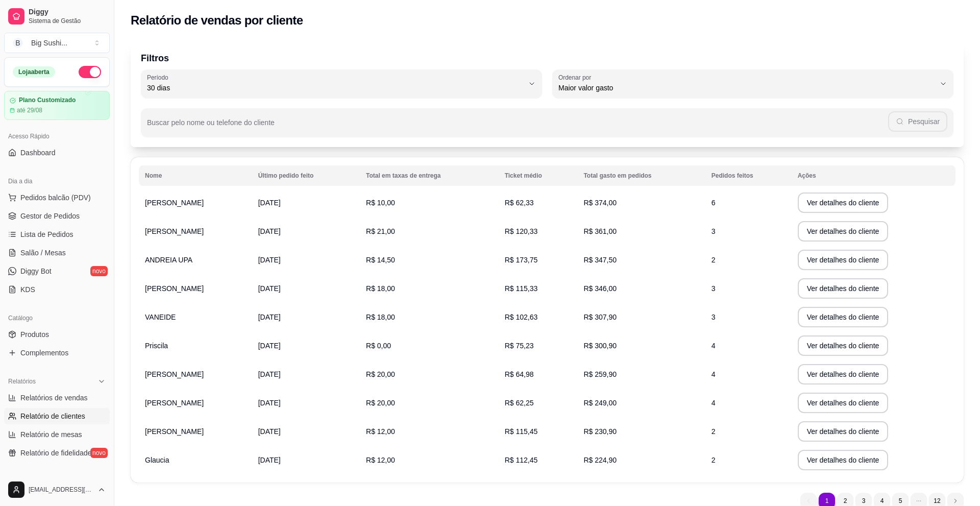 This screenshot has height=506, width=980. I want to click on span: R$ 300,90, so click(600, 346).